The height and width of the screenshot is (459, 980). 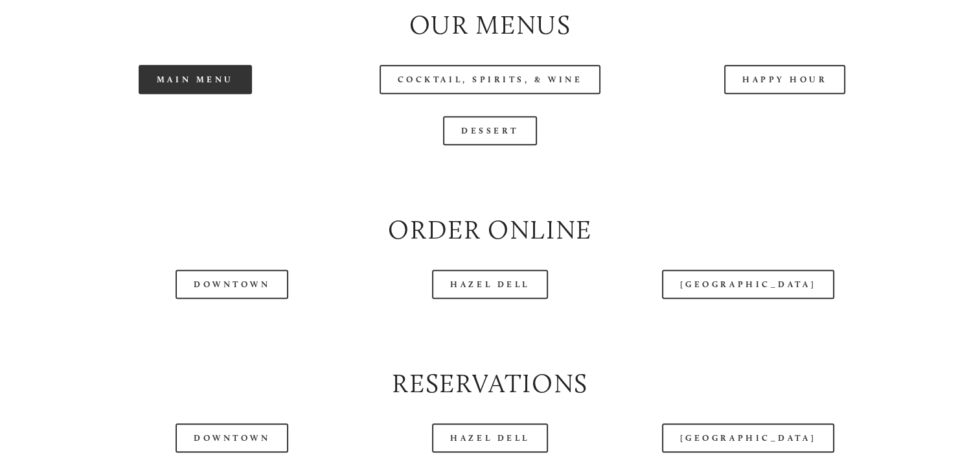 What do you see at coordinates (490, 130) in the screenshot?
I see `a: Dessert` at bounding box center [490, 130].